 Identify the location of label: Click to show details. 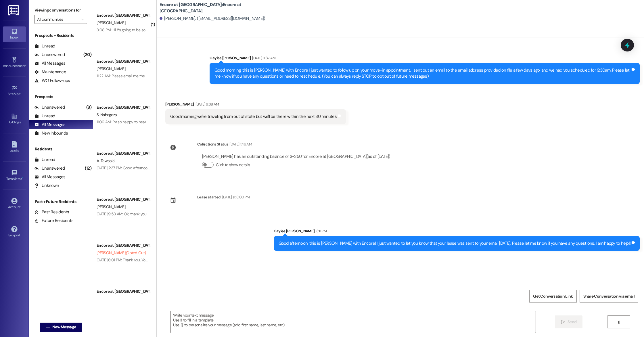
(233, 165).